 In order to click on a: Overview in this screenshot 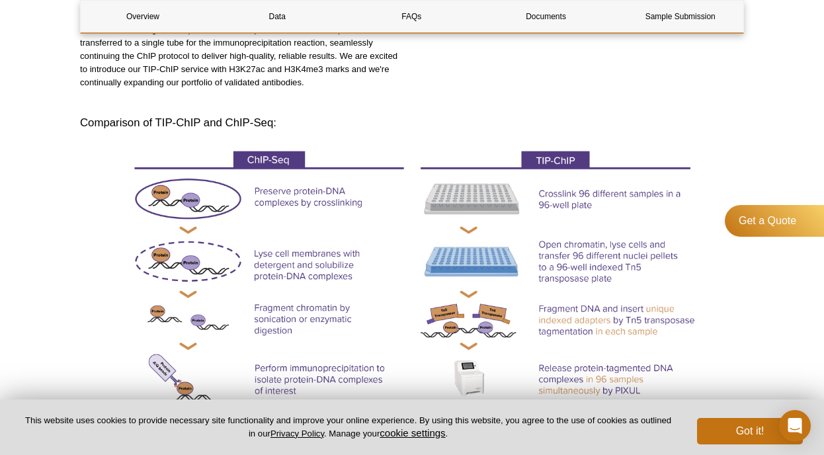, I will do `click(143, 17)`.